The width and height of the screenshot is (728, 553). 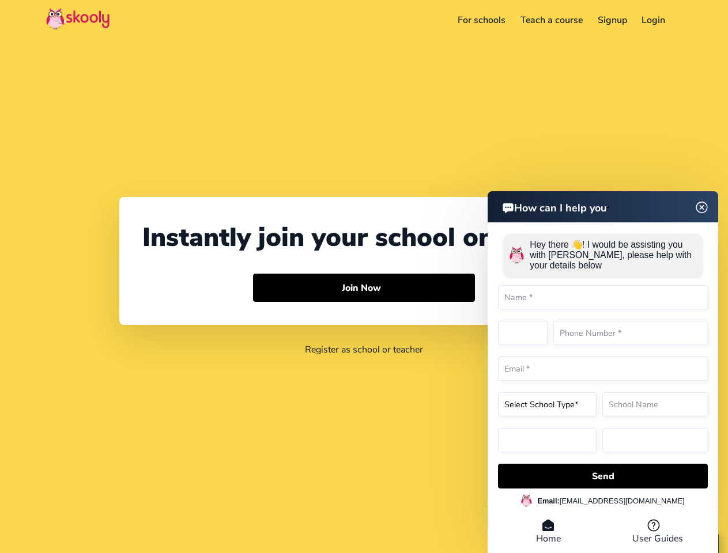 I want to click on a: Login, so click(x=653, y=20).